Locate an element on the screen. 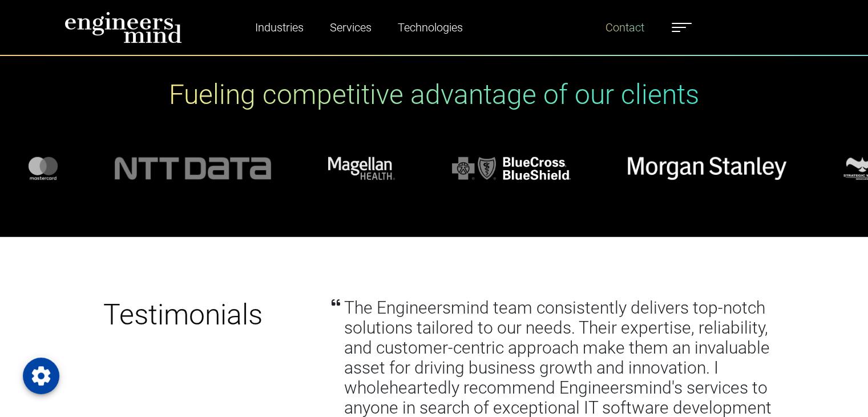  a: Technologies is located at coordinates (430, 28).